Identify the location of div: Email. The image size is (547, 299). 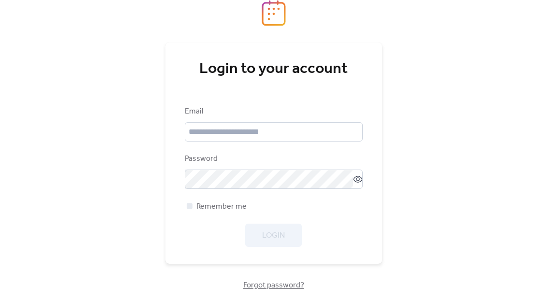
(273, 112).